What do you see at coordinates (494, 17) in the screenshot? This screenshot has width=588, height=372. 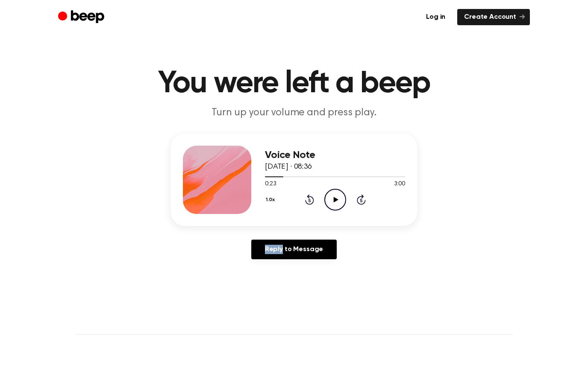 I see `a: Create Account` at bounding box center [494, 17].